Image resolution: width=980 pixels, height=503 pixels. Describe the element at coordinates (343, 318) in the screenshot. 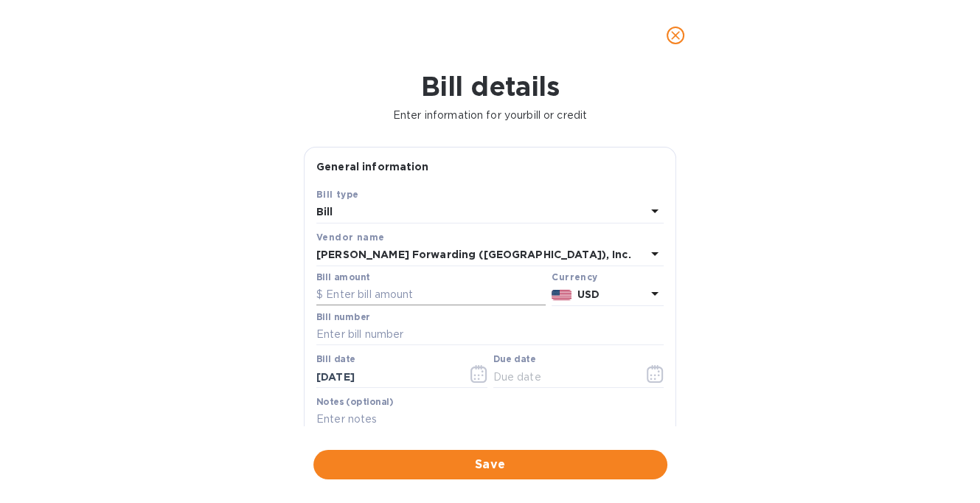

I see `label: Bill number` at that location.